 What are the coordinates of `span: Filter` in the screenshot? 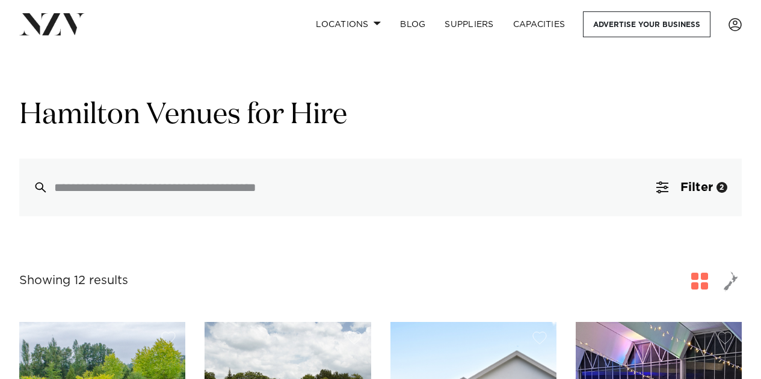 It's located at (696, 188).